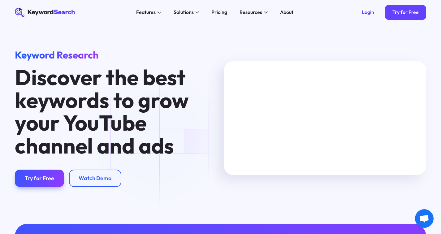 This screenshot has height=234, width=441. What do you see at coordinates (95, 178) in the screenshot?
I see `div: Watch Demo` at bounding box center [95, 178].